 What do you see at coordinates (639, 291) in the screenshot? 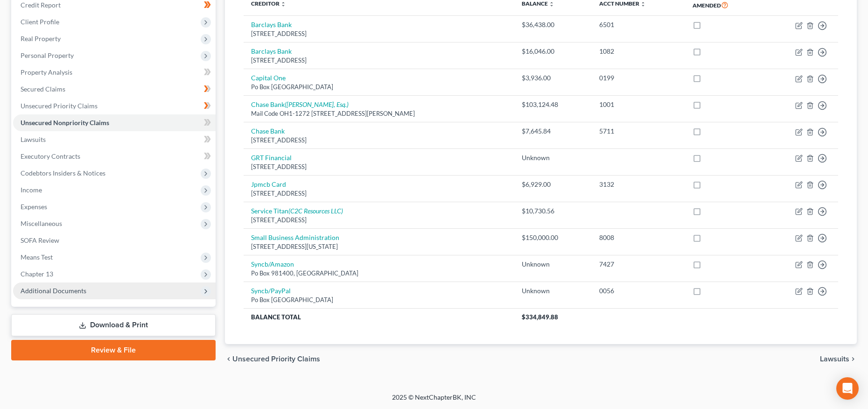
I see `div: 0056` at bounding box center [639, 291].